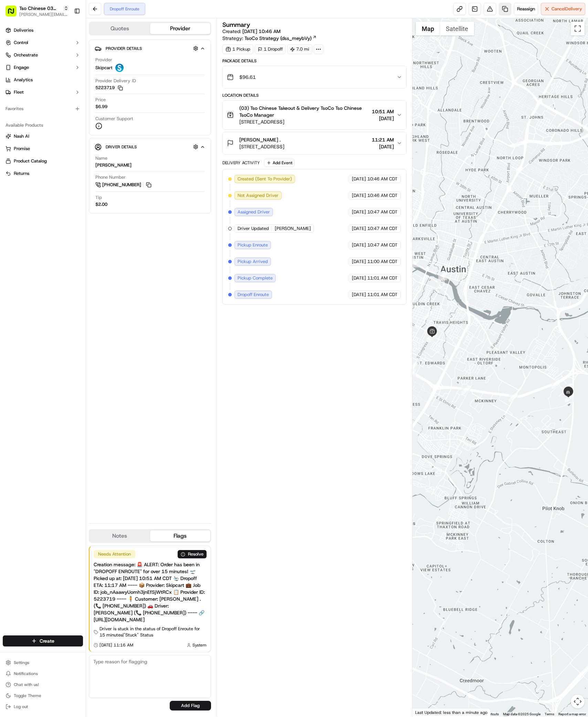 This screenshot has height=717, width=588. Describe the element at coordinates (415, 365) in the screenshot. I see `div: 9` at that location.